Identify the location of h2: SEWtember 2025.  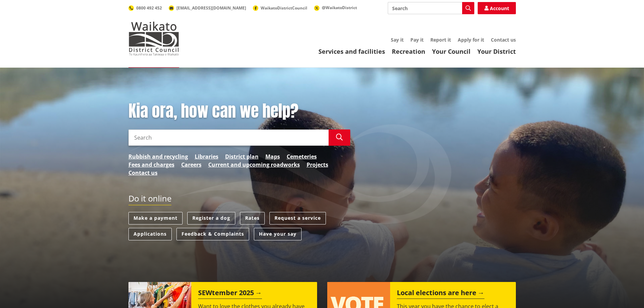
(230, 294).